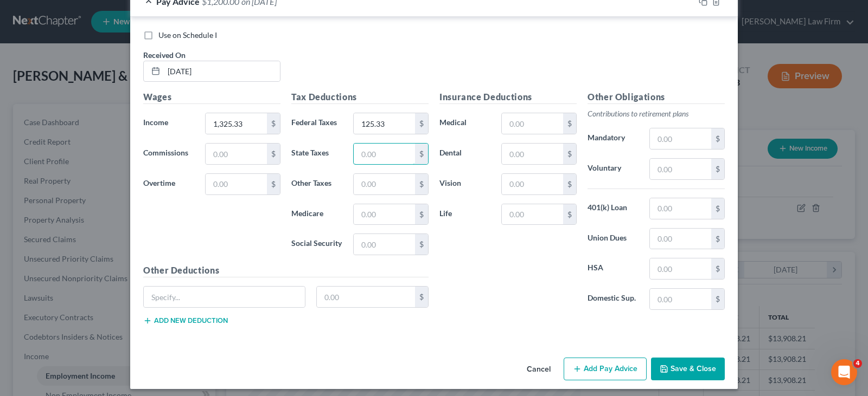 The height and width of the screenshot is (396, 868). What do you see at coordinates (169, 185) in the screenshot?
I see `label: Overtime` at bounding box center [169, 185].